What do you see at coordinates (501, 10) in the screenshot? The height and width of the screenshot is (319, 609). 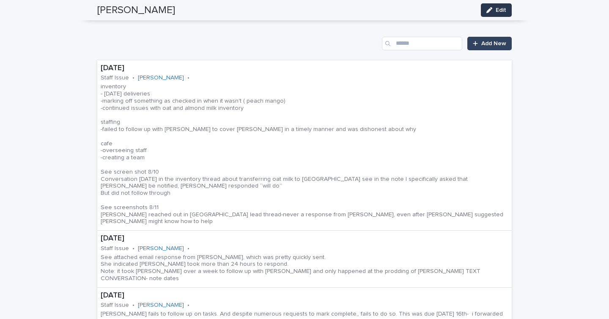 I see `span: Edit` at bounding box center [501, 10].